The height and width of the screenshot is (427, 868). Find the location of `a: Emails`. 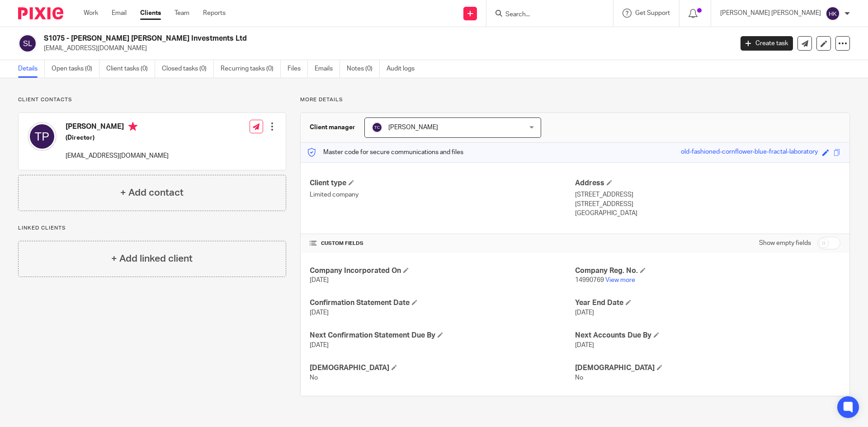

a: Emails is located at coordinates (327, 69).